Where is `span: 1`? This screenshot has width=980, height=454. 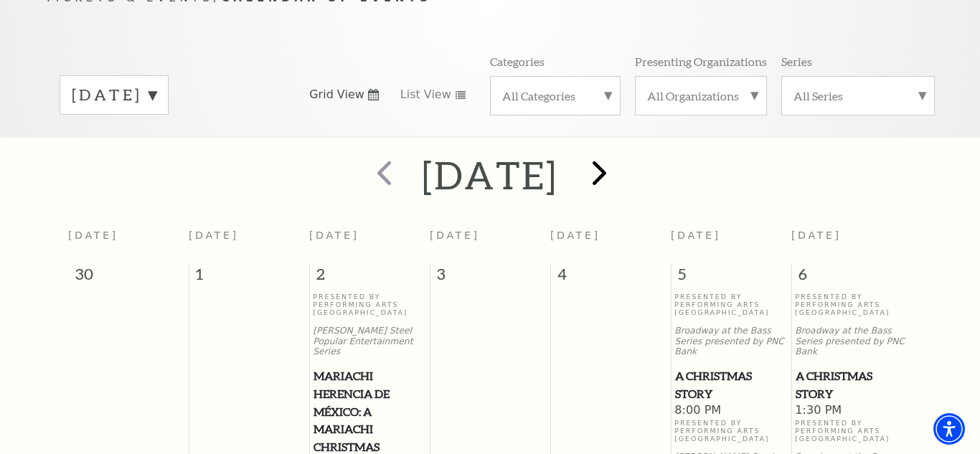 span: 1 is located at coordinates (249, 278).